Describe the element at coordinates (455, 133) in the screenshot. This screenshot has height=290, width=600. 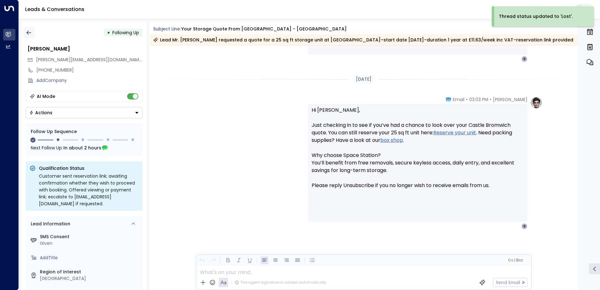
I see `a: Reserve your unit` at that location.